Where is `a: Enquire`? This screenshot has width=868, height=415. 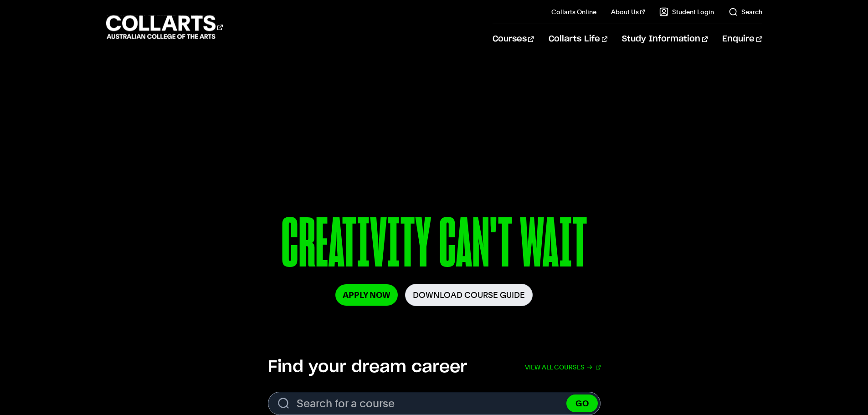
a: Enquire is located at coordinates (742, 39).